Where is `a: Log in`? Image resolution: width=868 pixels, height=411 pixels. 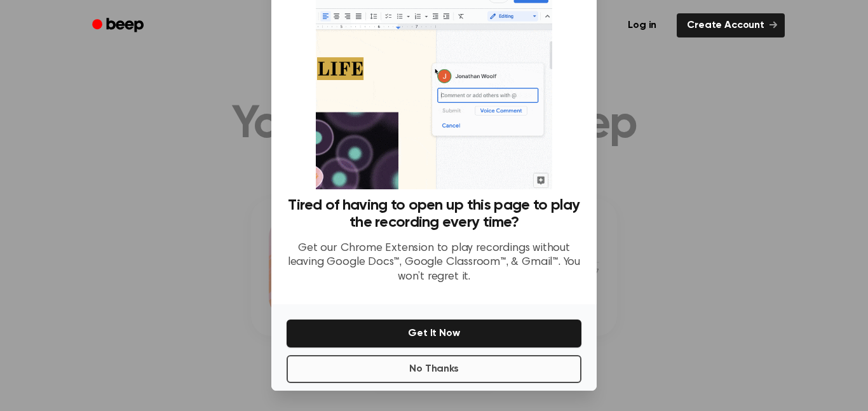
a: Log in is located at coordinates (642, 26).